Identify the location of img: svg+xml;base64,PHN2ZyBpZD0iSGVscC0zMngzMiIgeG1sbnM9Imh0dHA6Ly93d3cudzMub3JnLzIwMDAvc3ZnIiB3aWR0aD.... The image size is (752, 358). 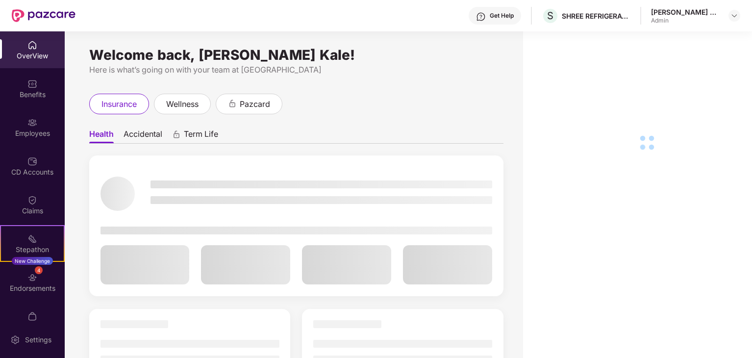
(481, 17).